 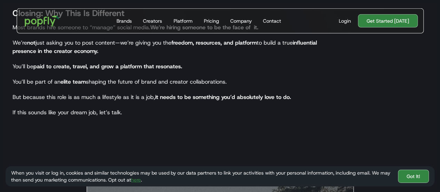 What do you see at coordinates (183, 21) in the screenshot?
I see `div: Platform` at bounding box center [183, 21].